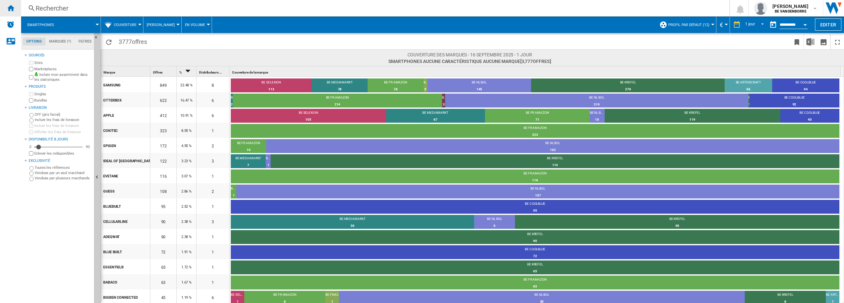 This screenshot has width=844, height=303. Describe the element at coordinates (628, 83) in the screenshot. I see `div: BE KREFEL` at that location.